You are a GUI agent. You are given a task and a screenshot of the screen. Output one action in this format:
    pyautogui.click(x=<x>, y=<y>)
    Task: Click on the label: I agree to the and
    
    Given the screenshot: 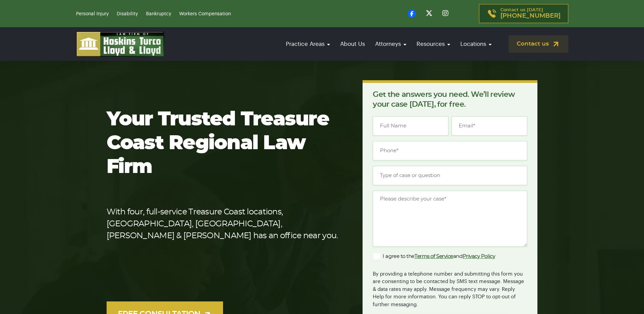 What is the action you would take?
    pyautogui.click(x=434, y=257)
    